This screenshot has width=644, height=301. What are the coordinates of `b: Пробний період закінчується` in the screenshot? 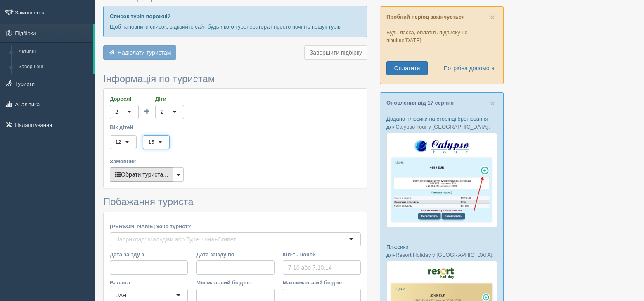 It's located at (425, 16).